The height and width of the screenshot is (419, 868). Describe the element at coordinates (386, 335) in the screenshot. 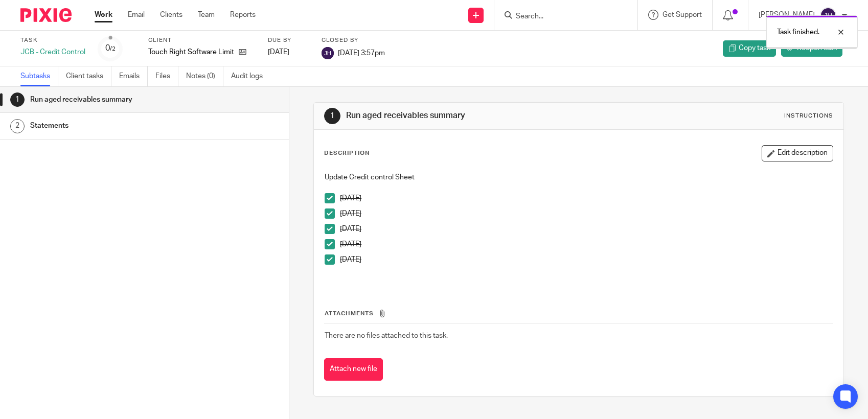

I see `span: There are no files attached to this task.` at that location.